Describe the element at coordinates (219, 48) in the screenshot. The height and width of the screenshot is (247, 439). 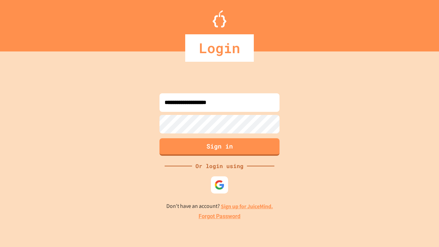
I see `div: Login` at that location.